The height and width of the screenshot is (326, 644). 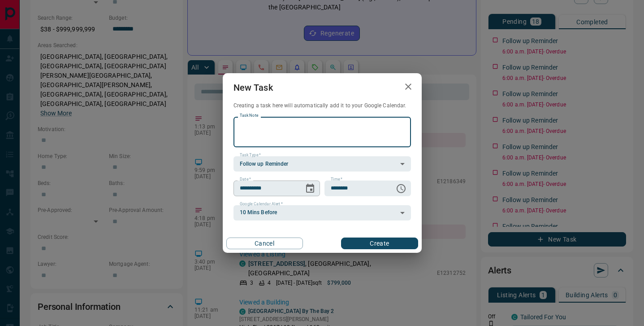 I want to click on label: Task Type, so click(x=250, y=155).